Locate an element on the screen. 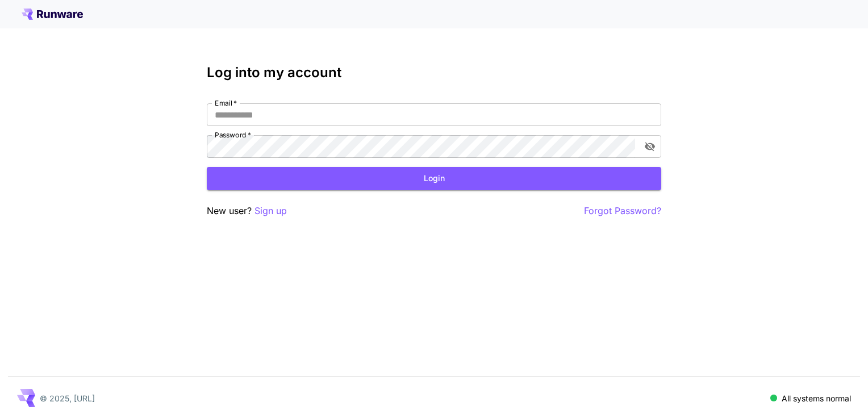 The height and width of the screenshot is (419, 868). label: Password is located at coordinates (233, 135).